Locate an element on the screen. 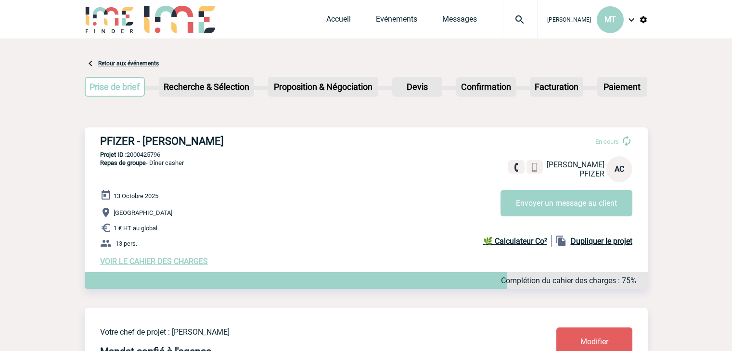  img: IME-Finder is located at coordinates (110, 19).